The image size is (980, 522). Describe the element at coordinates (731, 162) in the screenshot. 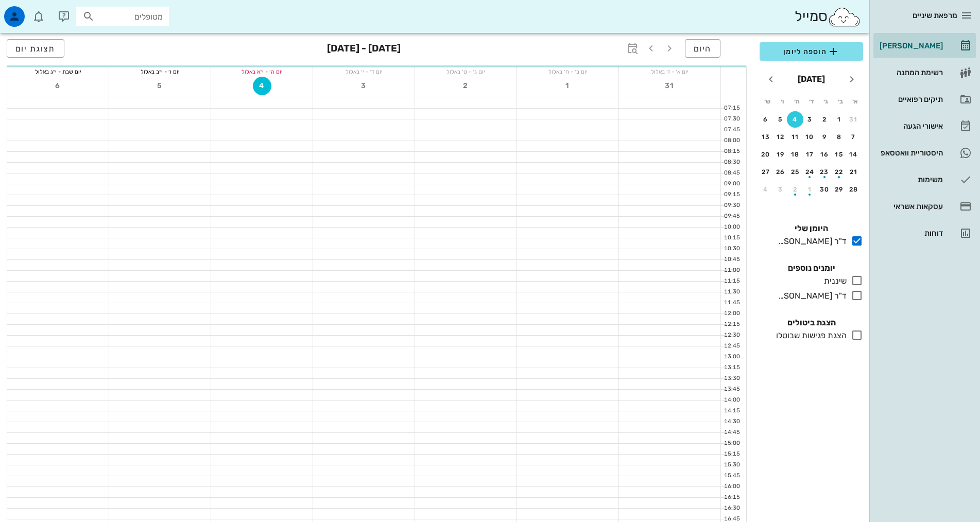

I see `div: 08:30` at that location.